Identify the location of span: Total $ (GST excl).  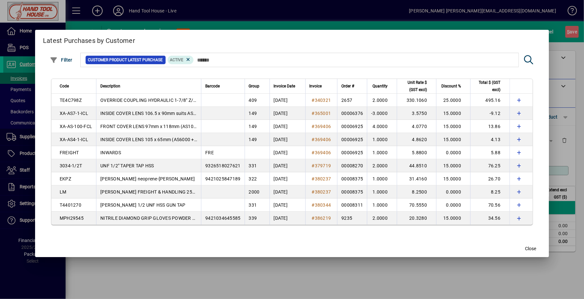
(487, 86).